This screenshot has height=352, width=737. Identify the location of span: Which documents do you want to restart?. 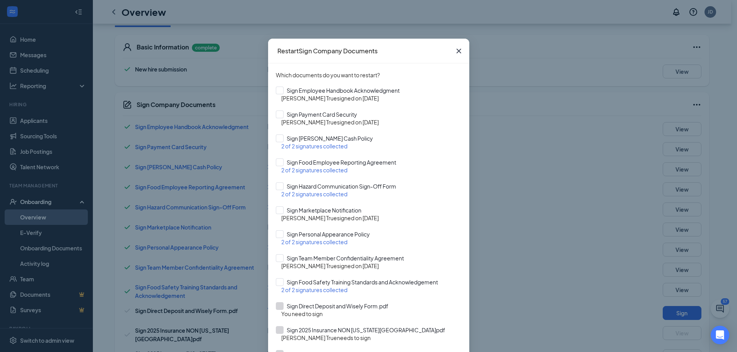
(369, 79).